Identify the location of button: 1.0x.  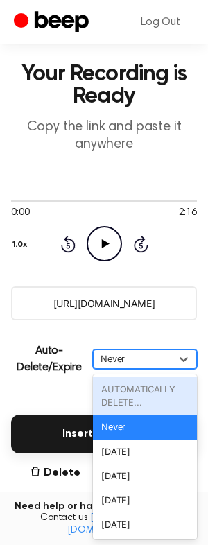
(21, 245).